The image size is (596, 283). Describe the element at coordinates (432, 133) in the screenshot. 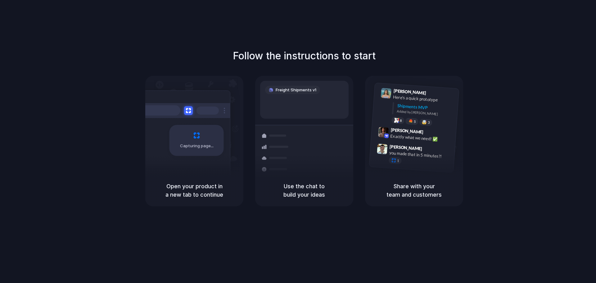

I see `span: 9:42 AM` at that location.